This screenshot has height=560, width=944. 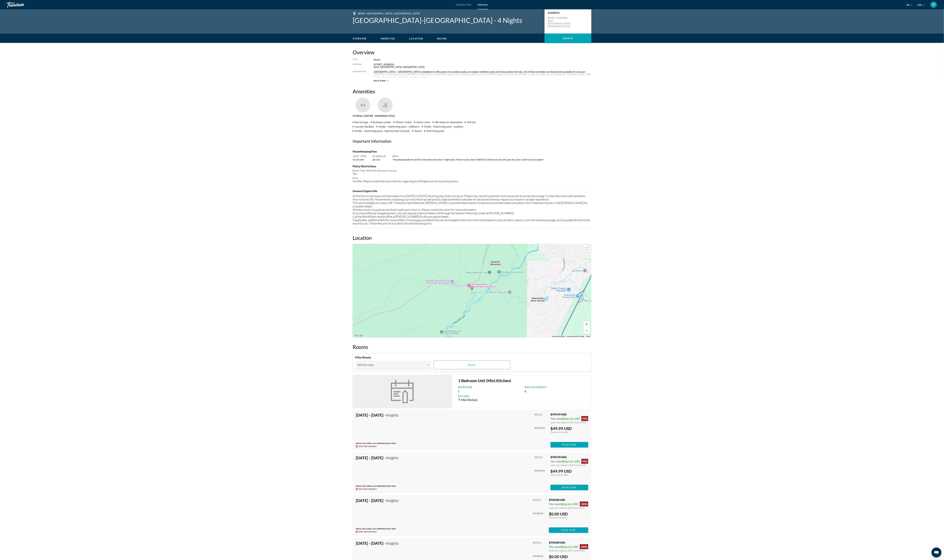 I want to click on button: Zoom out, so click(x=586, y=331).